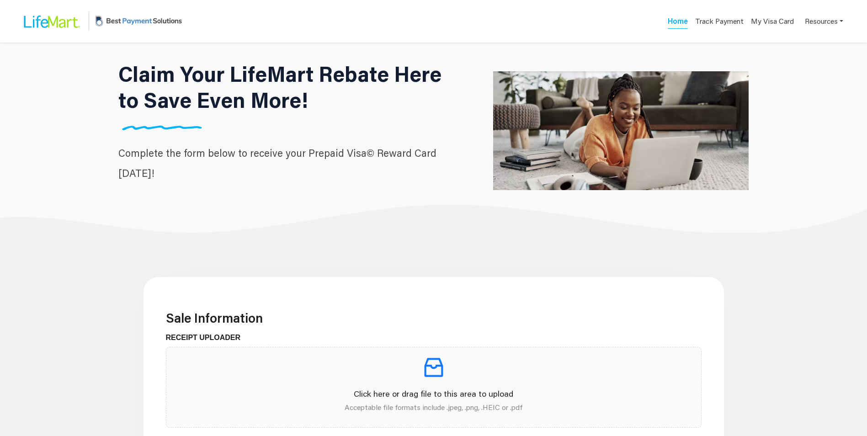  Describe the element at coordinates (434, 407) in the screenshot. I see `p: Acceptable file formats include .jpeg, .png, .HEIC or .pdf` at that location.